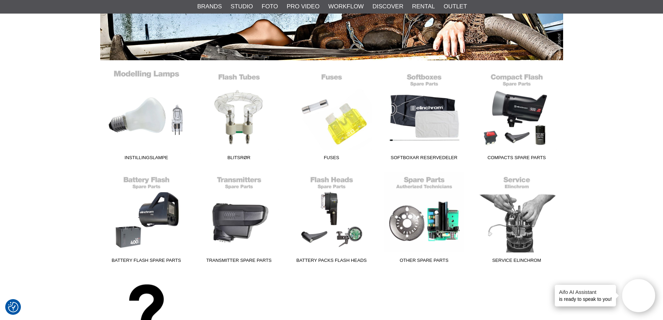 The height and width of the screenshot is (320, 663). I want to click on a: Softboxar Reservedeler, so click(424, 117).